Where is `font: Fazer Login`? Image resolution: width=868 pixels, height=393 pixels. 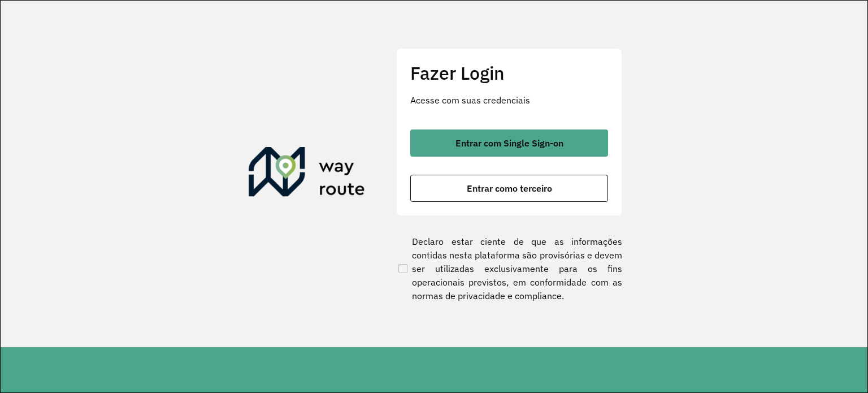 font: Fazer Login is located at coordinates (457, 73).